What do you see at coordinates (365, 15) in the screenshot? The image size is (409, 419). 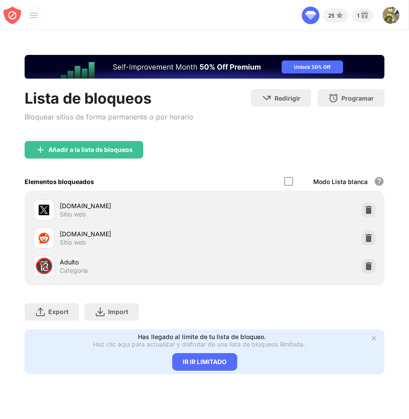 I see `img: reward-small.svg` at bounding box center [365, 15].